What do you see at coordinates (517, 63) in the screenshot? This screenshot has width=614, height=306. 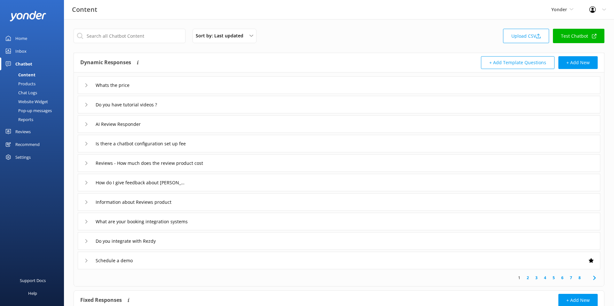 I see `button: + Add Template Questions` at bounding box center [517, 63].